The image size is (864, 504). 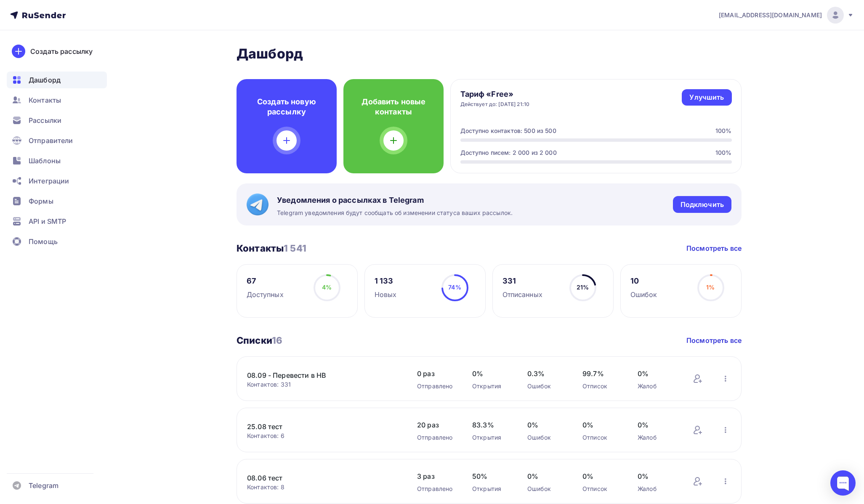 I want to click on span: 16, so click(x=277, y=341).